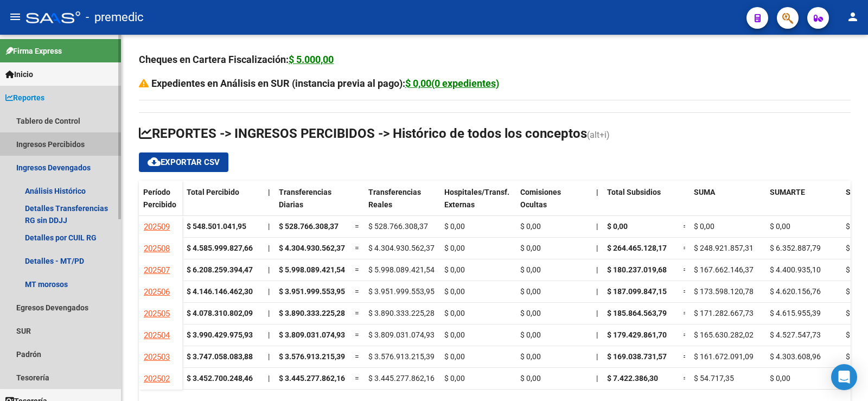 Image resolution: width=868 pixels, height=401 pixels. What do you see at coordinates (723, 292) in the screenshot?
I see `span: $ 173.598.120,78` at bounding box center [723, 292].